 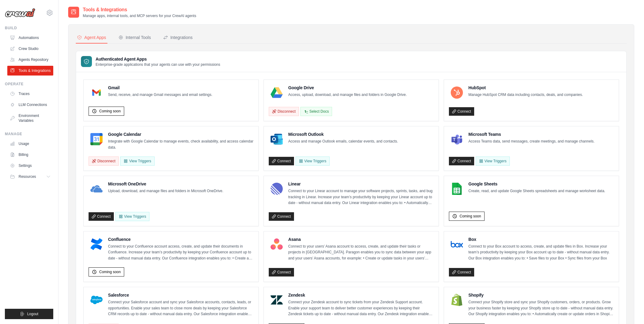 I want to click on a: Environment Variables, so click(x=30, y=118).